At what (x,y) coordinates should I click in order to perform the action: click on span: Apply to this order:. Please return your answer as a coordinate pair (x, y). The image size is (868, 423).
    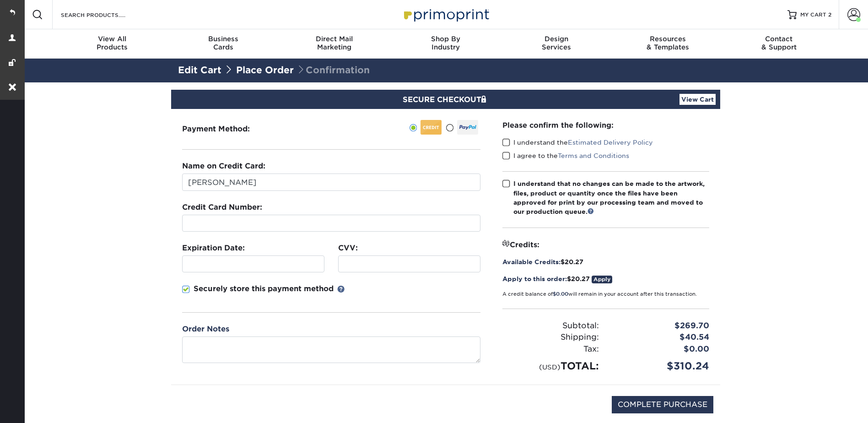
    Looking at the image, I should click on (534, 279).